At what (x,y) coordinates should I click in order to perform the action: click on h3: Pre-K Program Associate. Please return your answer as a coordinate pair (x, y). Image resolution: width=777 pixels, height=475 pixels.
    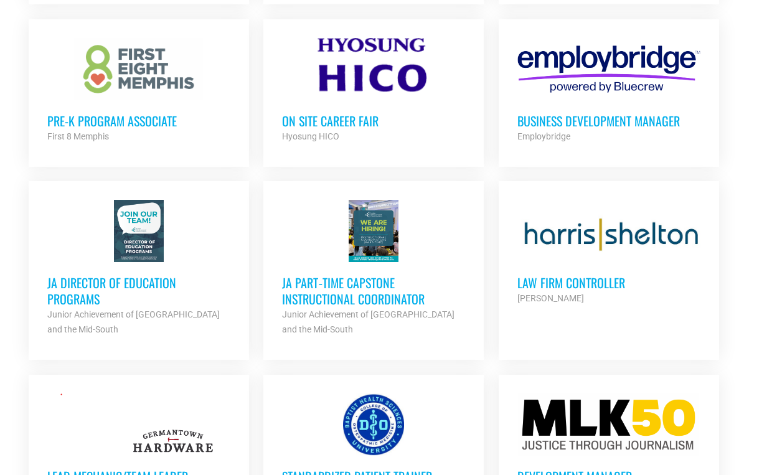
    Looking at the image, I should click on (139, 121).